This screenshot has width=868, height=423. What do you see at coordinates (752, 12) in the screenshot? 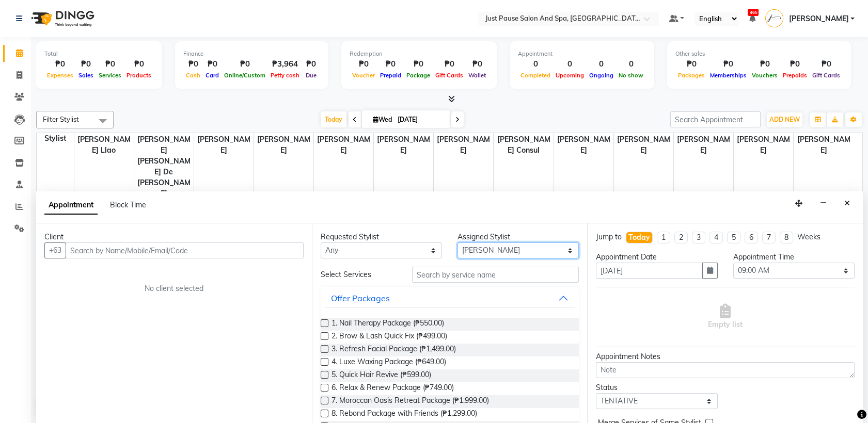
I see `span: 465` at bounding box center [752, 12].